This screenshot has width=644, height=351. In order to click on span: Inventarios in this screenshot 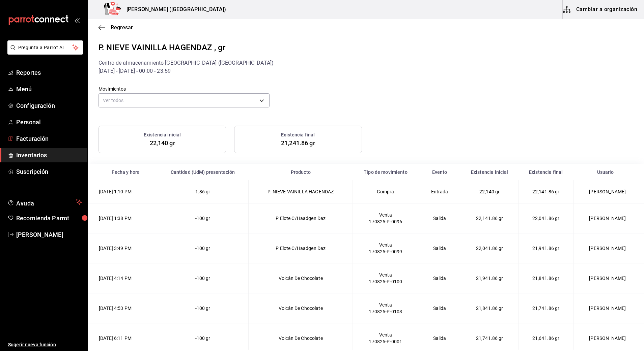, I will do `click(49, 155)`.